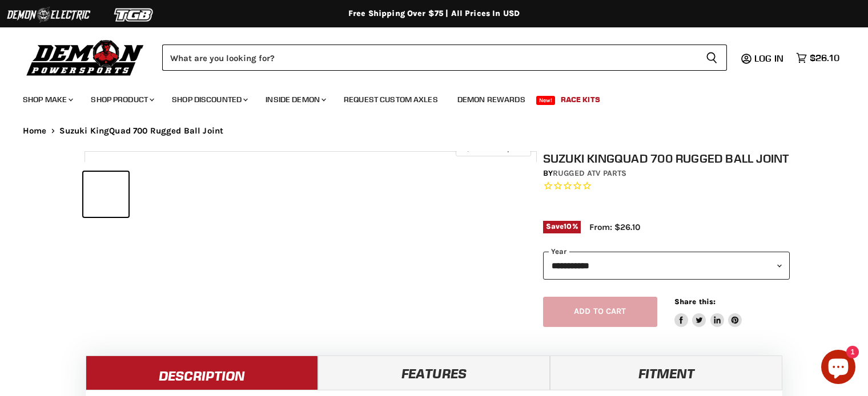 This screenshot has width=868, height=396. Describe the element at coordinates (134, 15) in the screenshot. I see `img: TGB Logo 2` at that location.